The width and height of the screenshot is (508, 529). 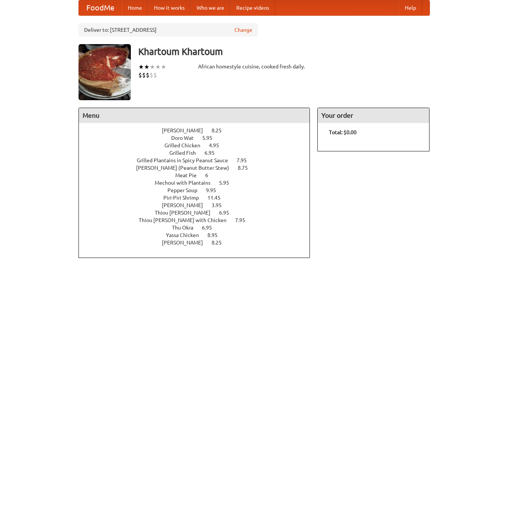 What do you see at coordinates (186, 228) in the screenshot?
I see `span: Thu Okra` at bounding box center [186, 228].